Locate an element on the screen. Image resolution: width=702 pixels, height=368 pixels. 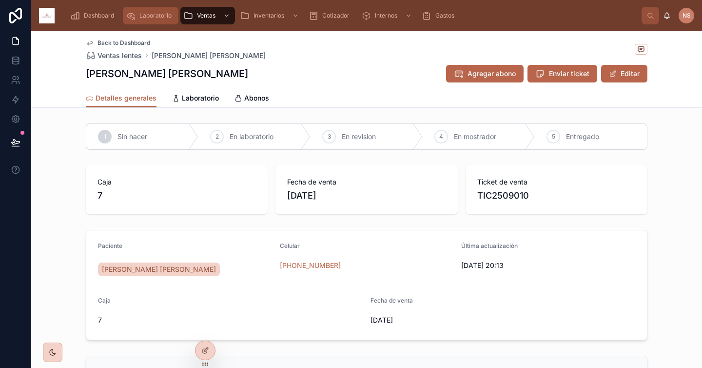
span: 1 is located at coordinates (105, 137).